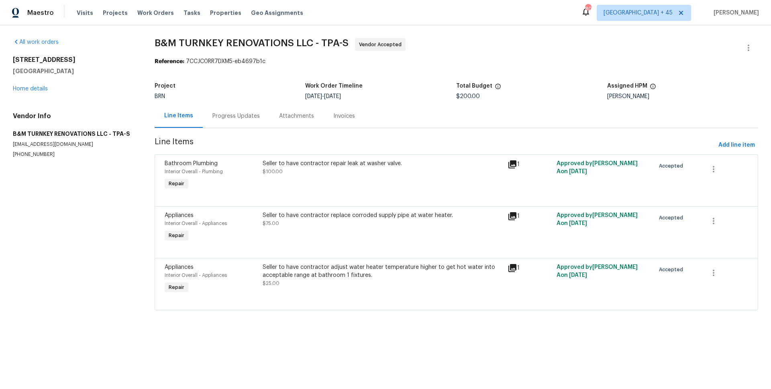 This screenshot has width=771, height=389. What do you see at coordinates (165, 86) in the screenshot?
I see `h5: Project` at bounding box center [165, 86].